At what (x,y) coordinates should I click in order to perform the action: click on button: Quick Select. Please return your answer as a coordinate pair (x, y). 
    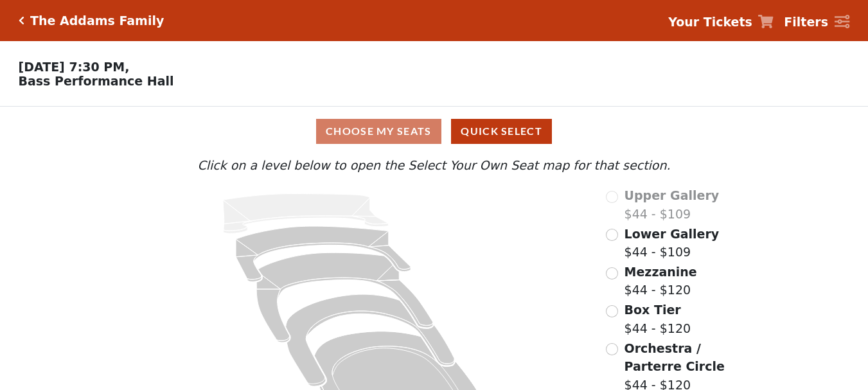
    Looking at the image, I should click on (501, 131).